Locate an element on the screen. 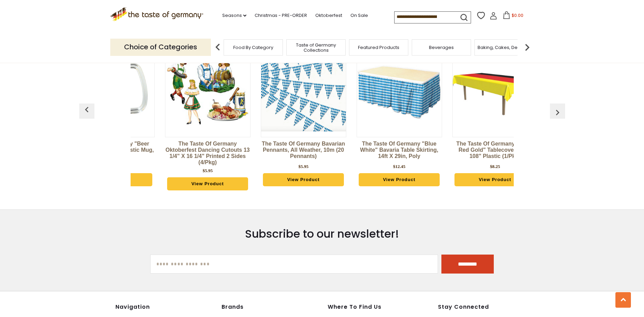 This screenshot has height=317, width=644. div: $8.25 is located at coordinates (495, 167).